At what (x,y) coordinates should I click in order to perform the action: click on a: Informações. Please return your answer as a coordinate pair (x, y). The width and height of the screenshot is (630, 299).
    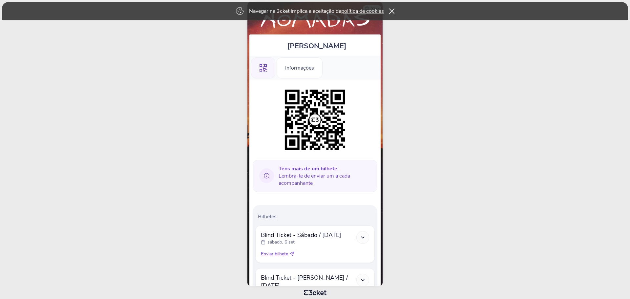
    Looking at the image, I should click on (300, 67).